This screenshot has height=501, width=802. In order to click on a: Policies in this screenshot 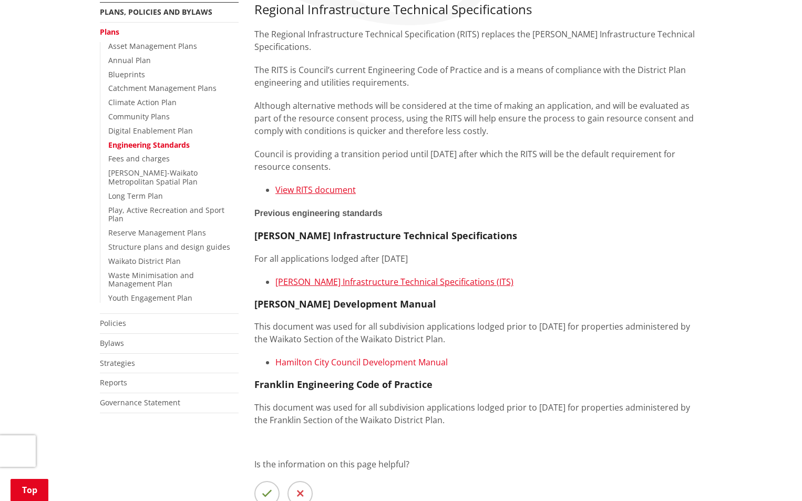, I will do `click(113, 323)`.